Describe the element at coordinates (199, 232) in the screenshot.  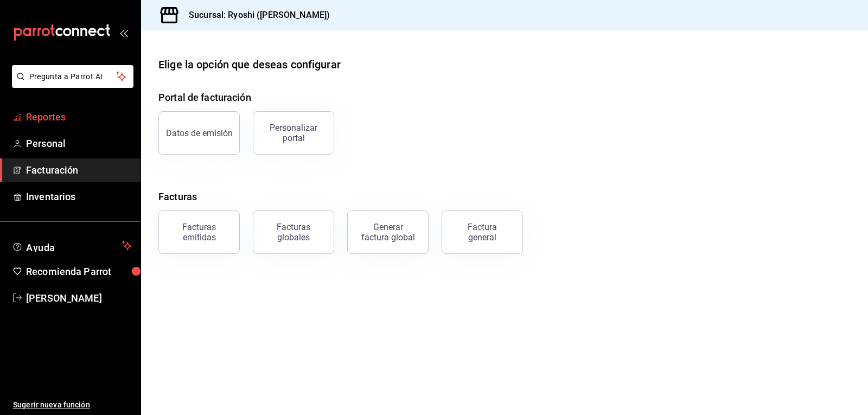
I see `div: Facturas emitidas` at that location.